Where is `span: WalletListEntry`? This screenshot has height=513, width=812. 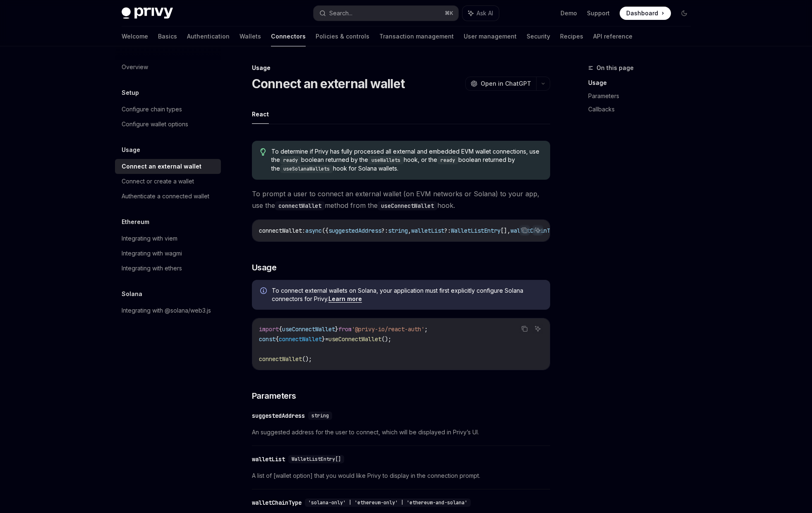 span: WalletListEntry is located at coordinates (476, 230).